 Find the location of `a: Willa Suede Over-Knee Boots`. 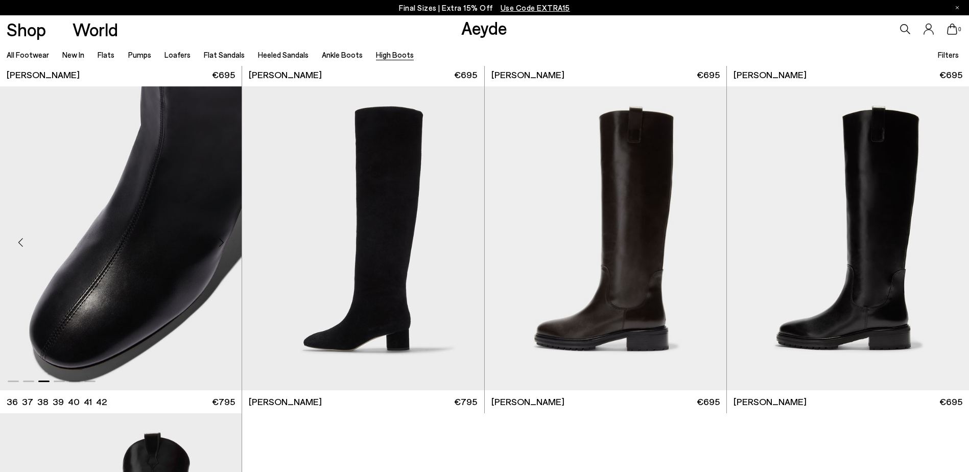

a: Willa Suede Over-Knee Boots is located at coordinates (363, 238).